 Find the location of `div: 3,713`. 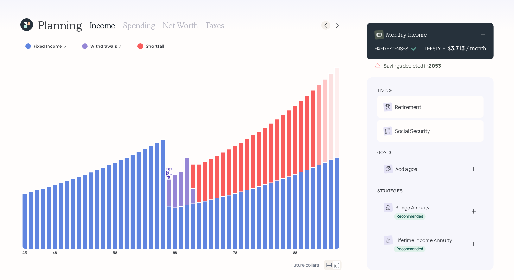

div: 3,713 is located at coordinates (459, 48).